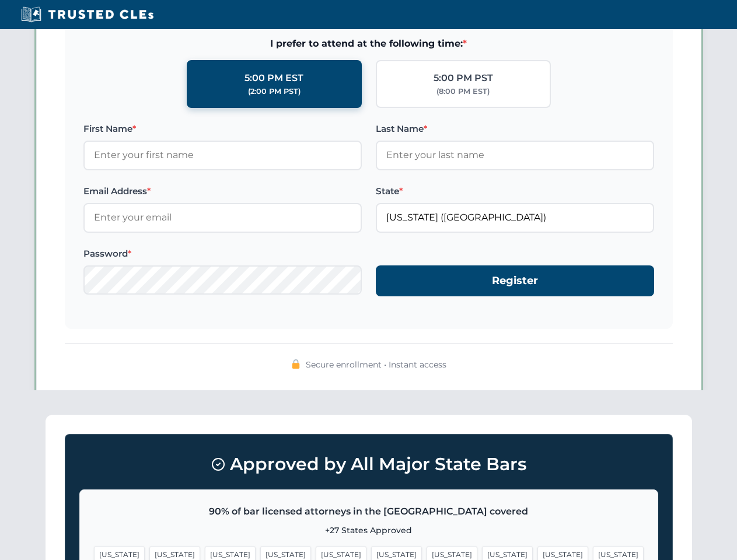  I want to click on div: 5:00 PM PST, so click(464, 78).